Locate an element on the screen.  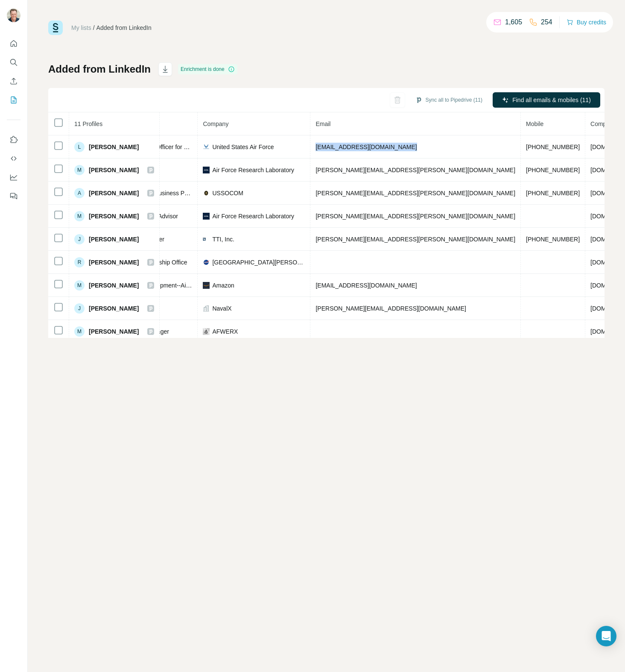
button: Use Surfe API is located at coordinates (14, 158).